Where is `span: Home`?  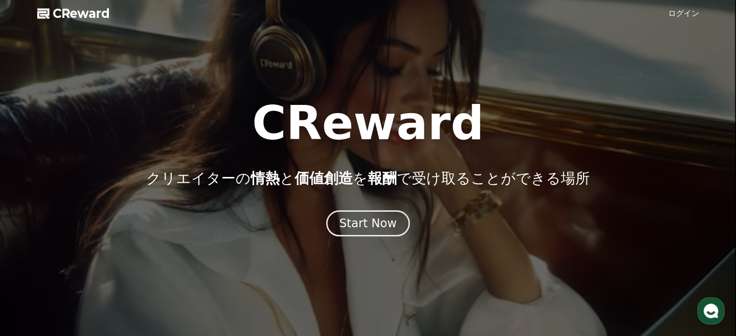 span: Home is located at coordinates (33, 274).